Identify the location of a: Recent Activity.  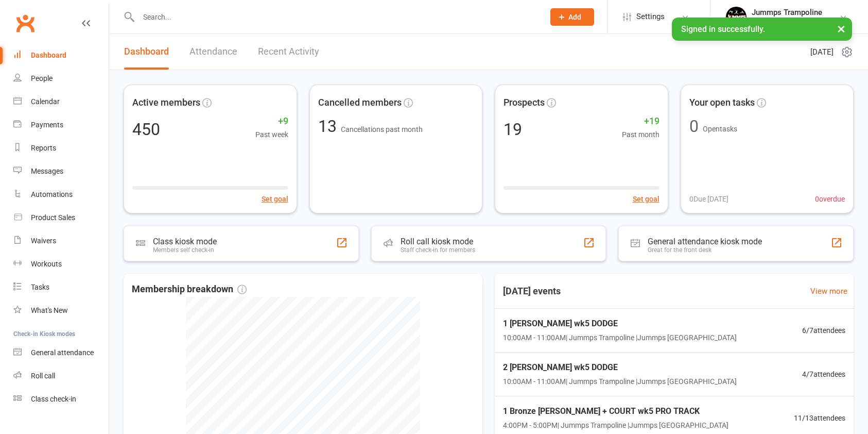
(289, 51).